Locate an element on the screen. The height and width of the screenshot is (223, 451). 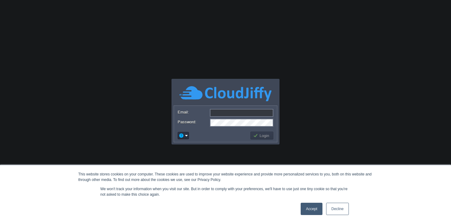
div: This website stores cookies on your computer. These cookies are used to improve your website expe... is located at coordinates (225, 177).